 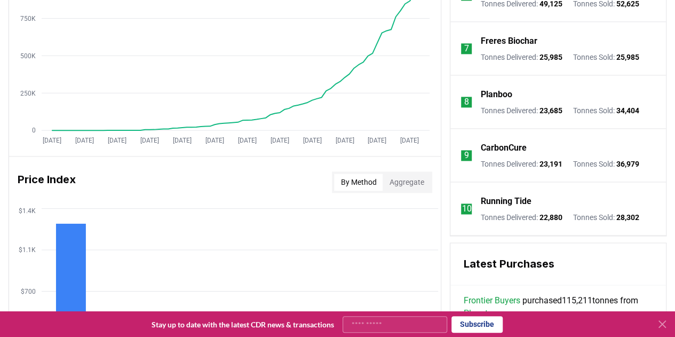 What do you see at coordinates (466, 209) in the screenshot?
I see `p: 10` at bounding box center [466, 209].